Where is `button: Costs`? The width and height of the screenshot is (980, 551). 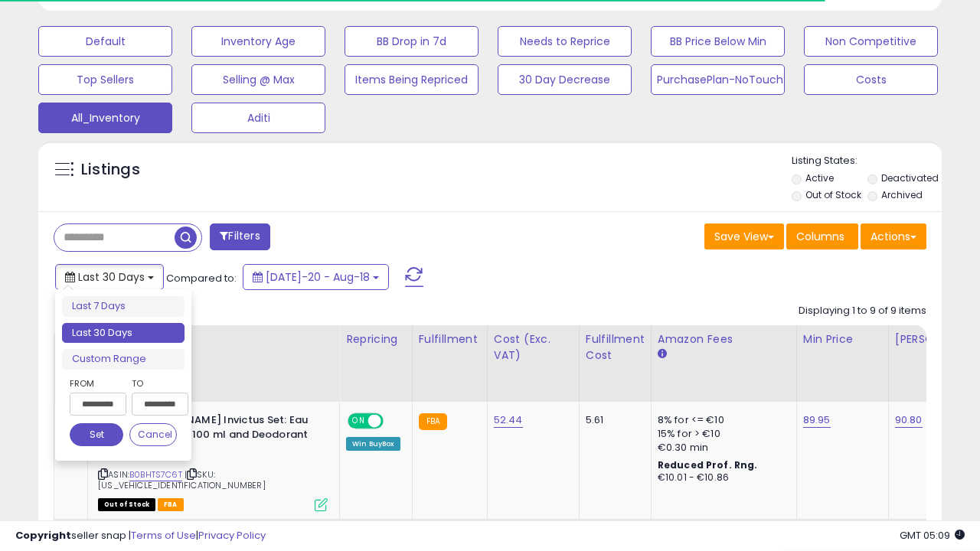 button: Costs is located at coordinates (870, 79).